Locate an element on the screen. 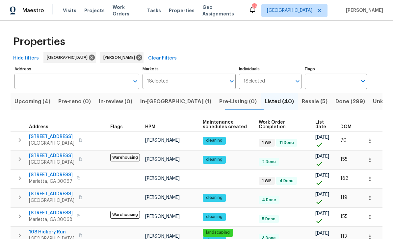  span: Work Orders is located at coordinates (126, 11).